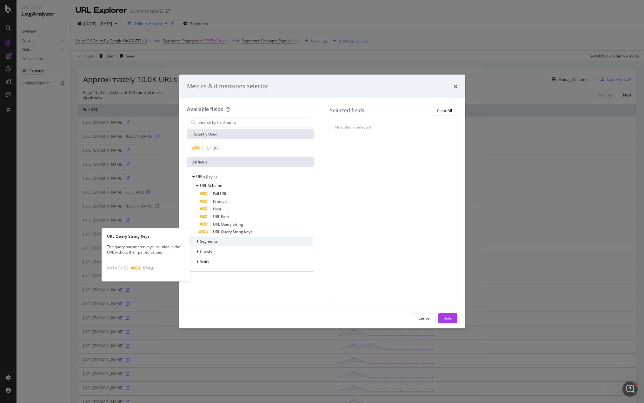 This screenshot has height=403, width=644. Describe the element at coordinates (209, 241) in the screenshot. I see `span: Segments` at that location.